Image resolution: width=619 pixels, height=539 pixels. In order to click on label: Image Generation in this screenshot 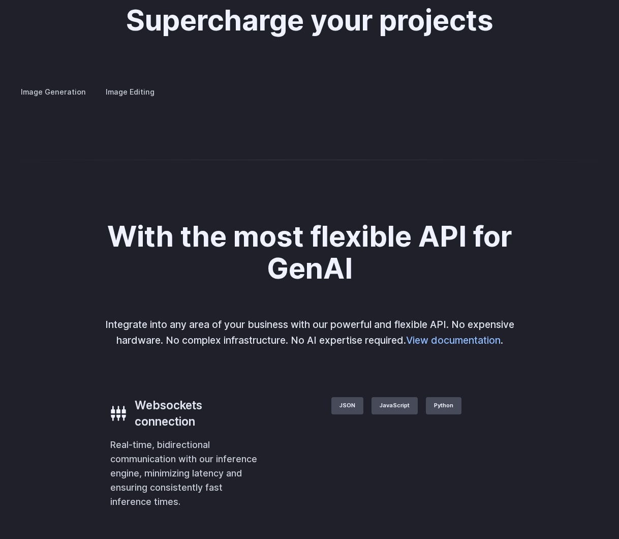, I will do `click(53, 91)`.